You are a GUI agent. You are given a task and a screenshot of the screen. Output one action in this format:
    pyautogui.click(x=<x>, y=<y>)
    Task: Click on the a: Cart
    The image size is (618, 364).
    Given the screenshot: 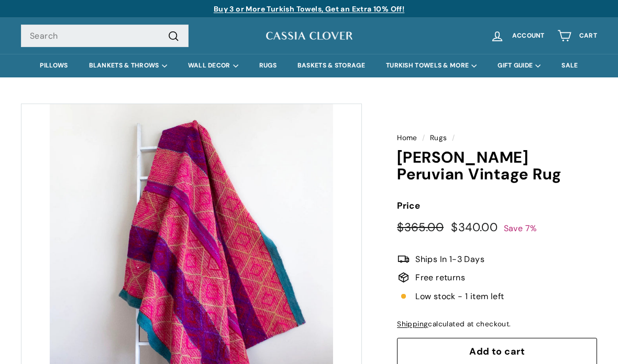 What is the action you would take?
    pyautogui.click(x=577, y=35)
    